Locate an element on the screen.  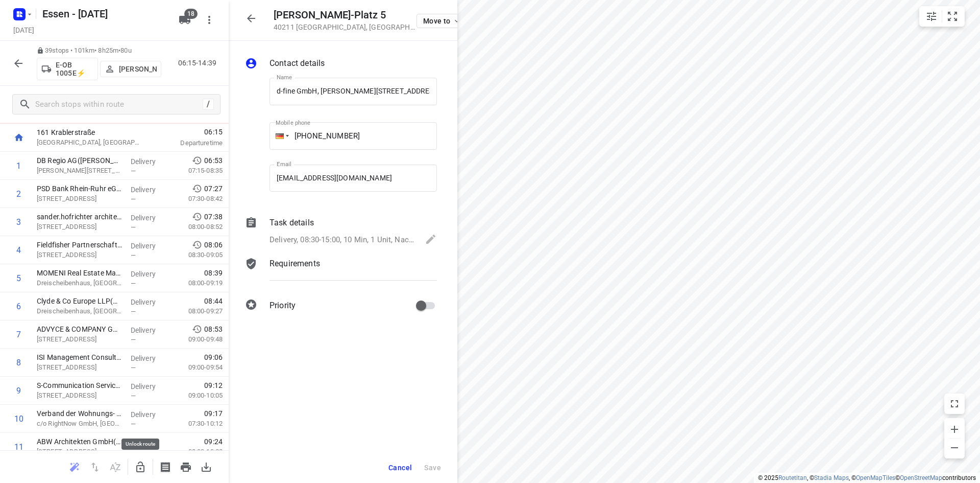
a: OpenMapTiles is located at coordinates (875, 478).